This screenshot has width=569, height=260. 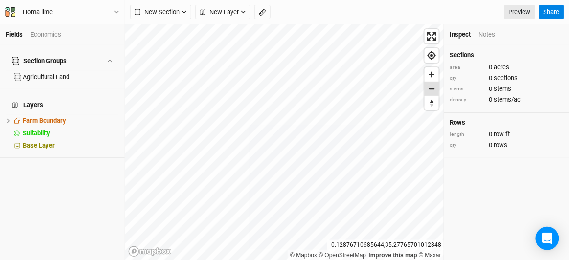 What do you see at coordinates (343, 255) in the screenshot?
I see `a: OpenStreetMap` at bounding box center [343, 255].